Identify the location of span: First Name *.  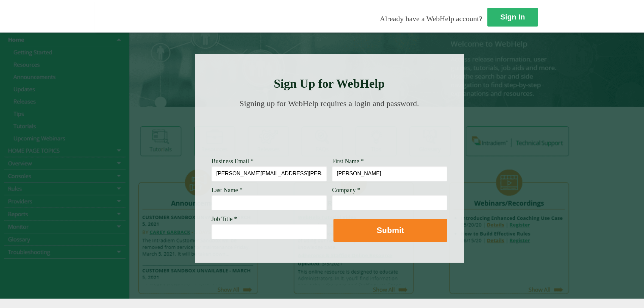
(348, 161).